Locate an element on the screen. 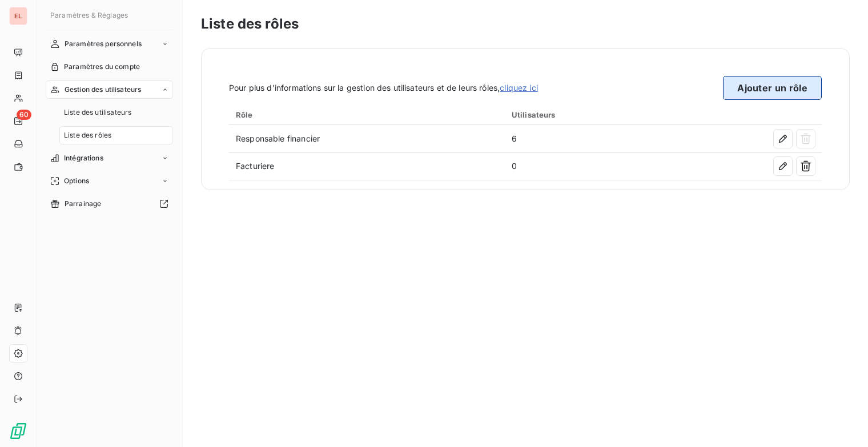  a: cliquez ici is located at coordinates (519, 87).